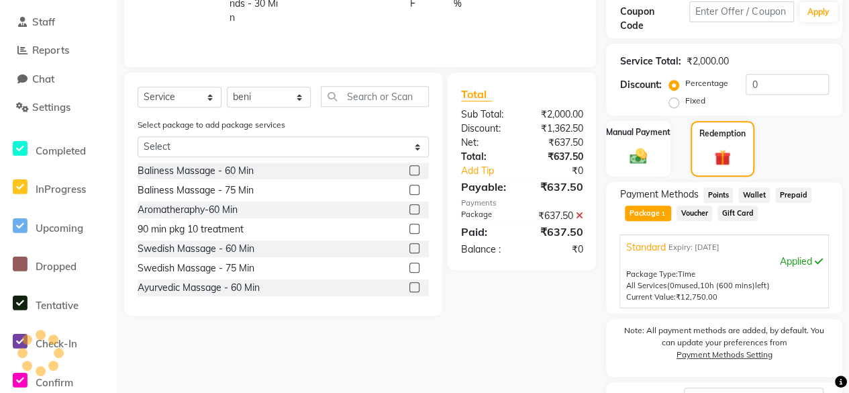  I want to click on div: Aromatheraphy-60 Min, so click(187, 209).